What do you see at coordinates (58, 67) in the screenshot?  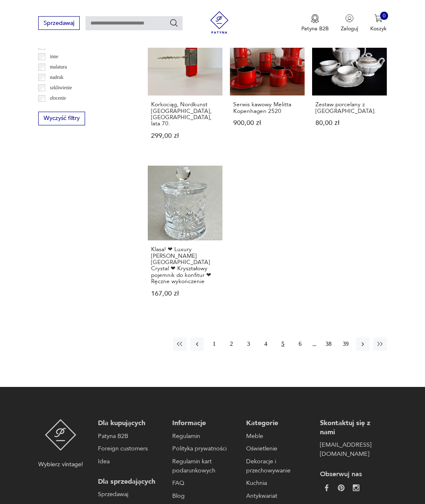 I see `p: malatura` at bounding box center [58, 67].